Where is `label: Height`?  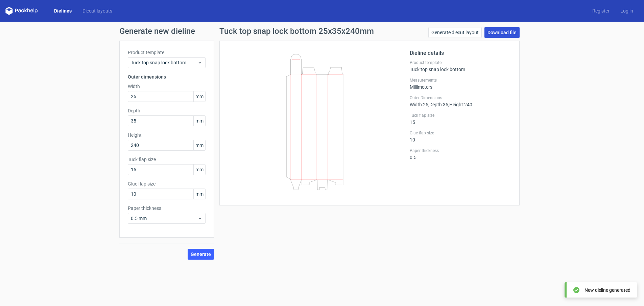
label: Height is located at coordinates (167, 135).